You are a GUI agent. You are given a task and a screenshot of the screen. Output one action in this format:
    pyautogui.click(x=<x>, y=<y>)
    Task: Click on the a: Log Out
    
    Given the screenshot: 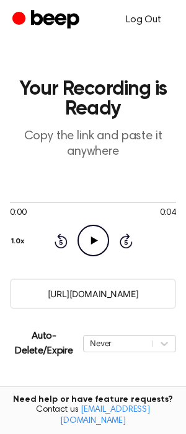 What is the action you would take?
    pyautogui.click(x=143, y=20)
    